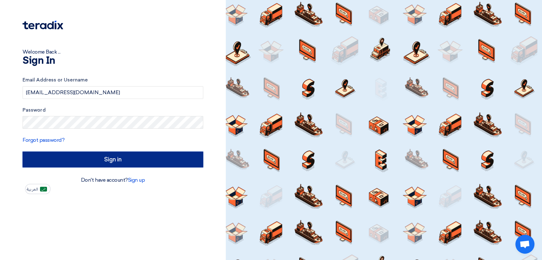 This screenshot has width=542, height=260. What do you see at coordinates (43, 140) in the screenshot?
I see `a: Forgot password?` at bounding box center [43, 140].